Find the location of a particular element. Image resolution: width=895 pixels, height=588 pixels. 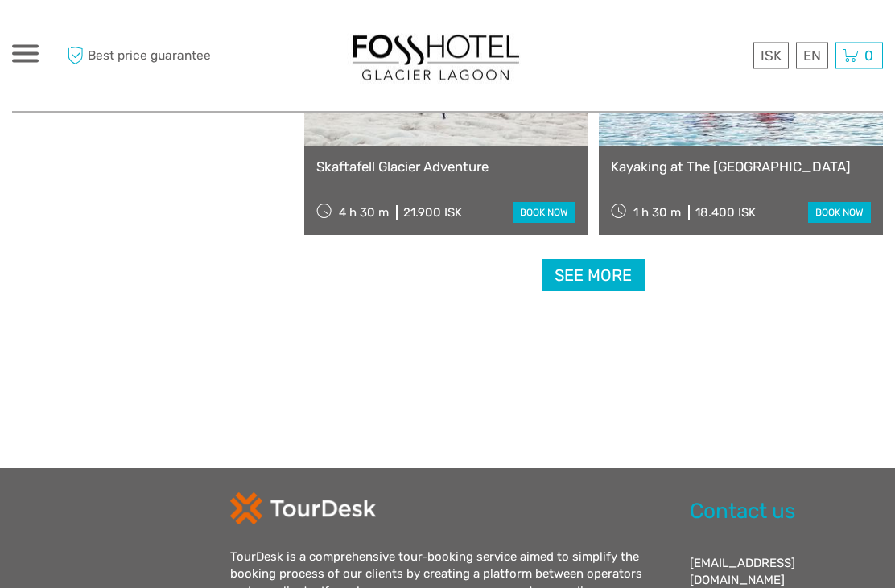

p: We're away right now. Please check back later! is located at coordinates (102, 34).